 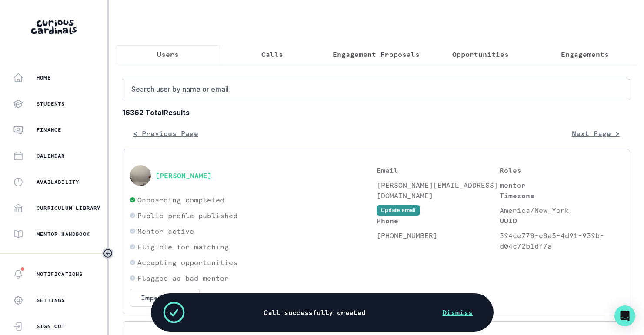 I want to click on button: < Previous Page, so click(x=166, y=134).